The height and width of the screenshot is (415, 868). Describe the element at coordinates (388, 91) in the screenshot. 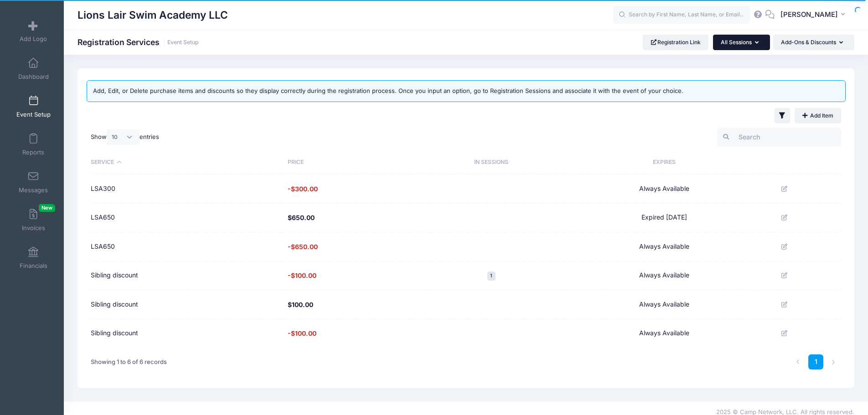

I see `div: Add, Edit, or Delete purchase items and discounts so they display correctly during the registrati...` at that location.